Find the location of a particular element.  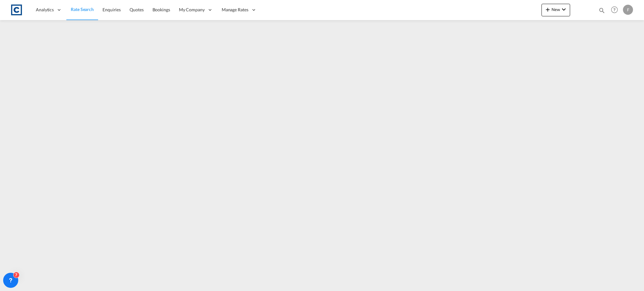

button: icon-plus 400-fgNewicon-chevron-down is located at coordinates (556, 10).